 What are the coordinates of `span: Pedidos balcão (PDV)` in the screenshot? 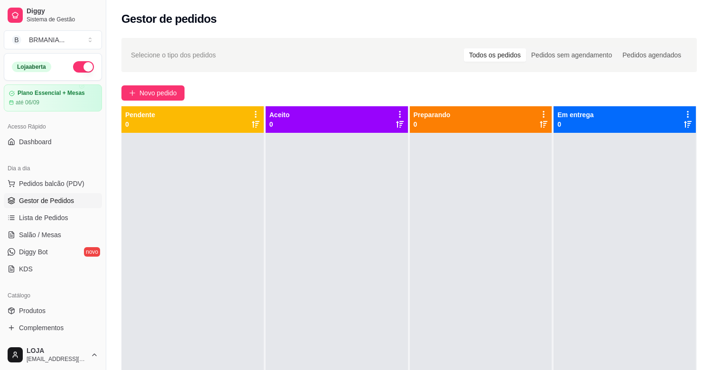 It's located at (52, 183).